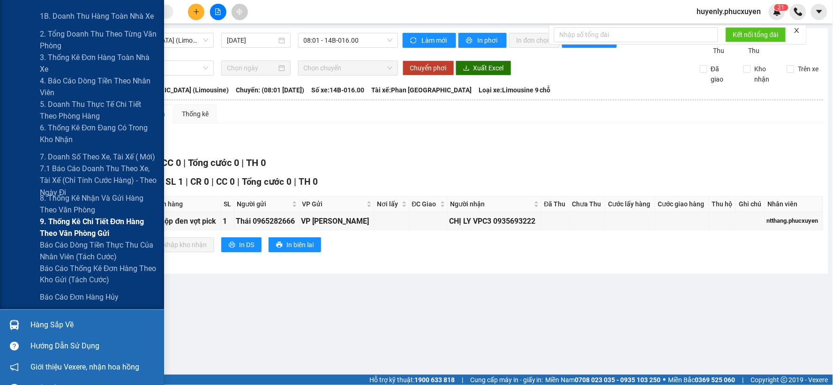  Describe the element at coordinates (495, 221) in the screenshot. I see `div: CHỊ LY VPC3 0935693222` at that location.